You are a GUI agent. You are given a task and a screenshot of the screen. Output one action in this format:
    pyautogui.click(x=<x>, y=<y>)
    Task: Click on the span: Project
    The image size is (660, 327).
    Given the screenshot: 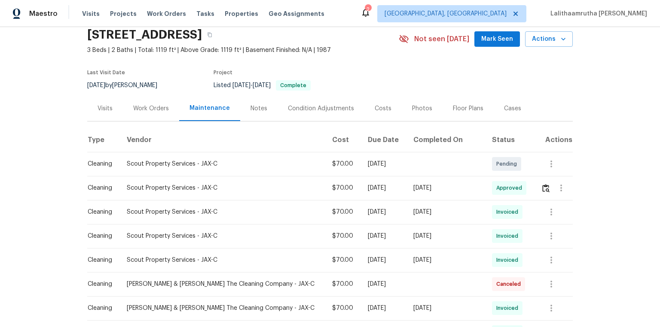 What is the action you would take?
    pyautogui.click(x=223, y=73)
    